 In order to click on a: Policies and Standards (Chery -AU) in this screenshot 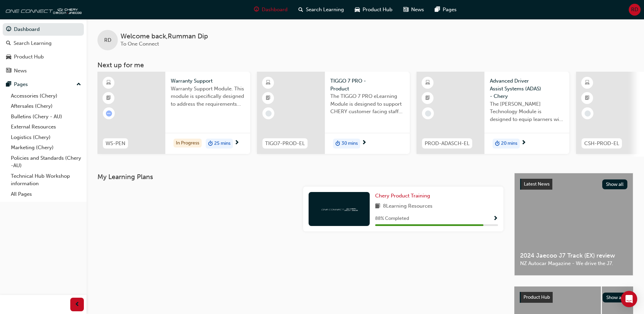, I will do `click(46, 162)`.